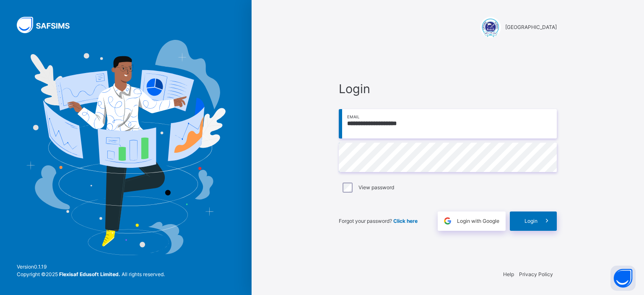  What do you see at coordinates (535, 274) in the screenshot?
I see `a: Privacy Policy` at bounding box center [535, 274].